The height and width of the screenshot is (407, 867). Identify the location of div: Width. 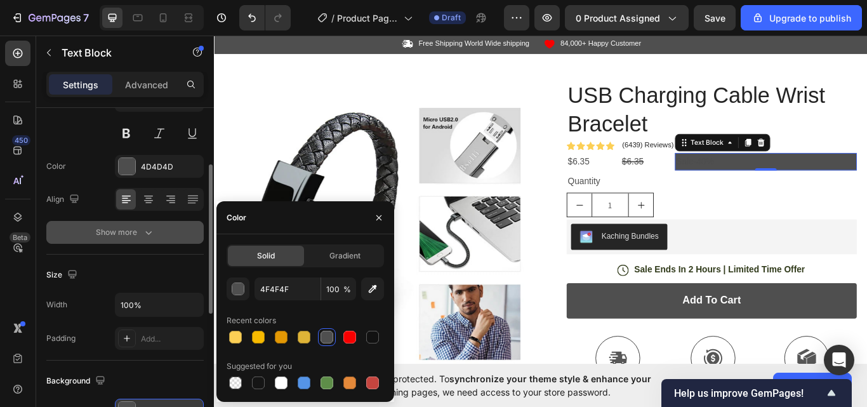
(57, 305).